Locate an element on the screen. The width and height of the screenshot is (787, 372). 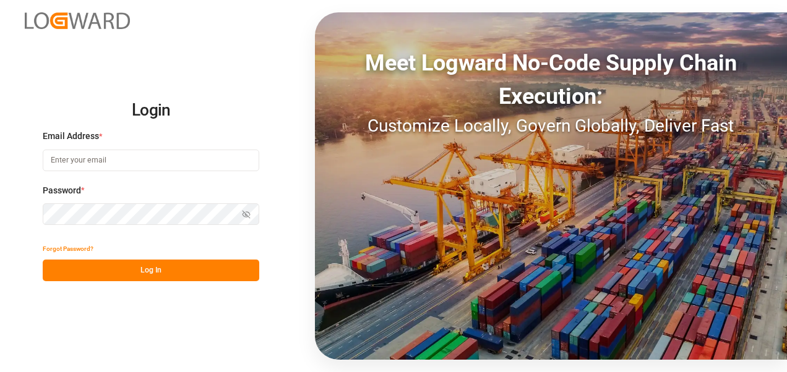
img: Logward_new_orange.png is located at coordinates (77, 20).